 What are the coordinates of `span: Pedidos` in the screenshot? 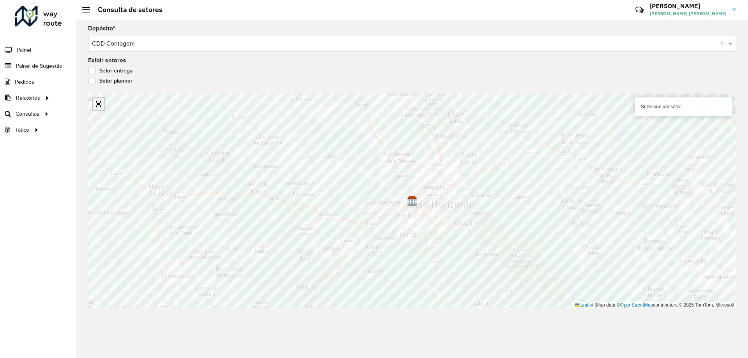 It's located at (25, 82).